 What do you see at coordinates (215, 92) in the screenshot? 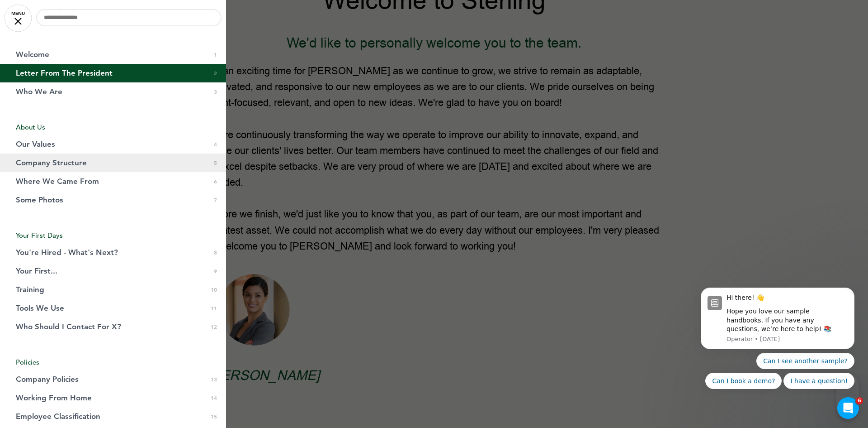
I see `span: 3` at bounding box center [215, 92].